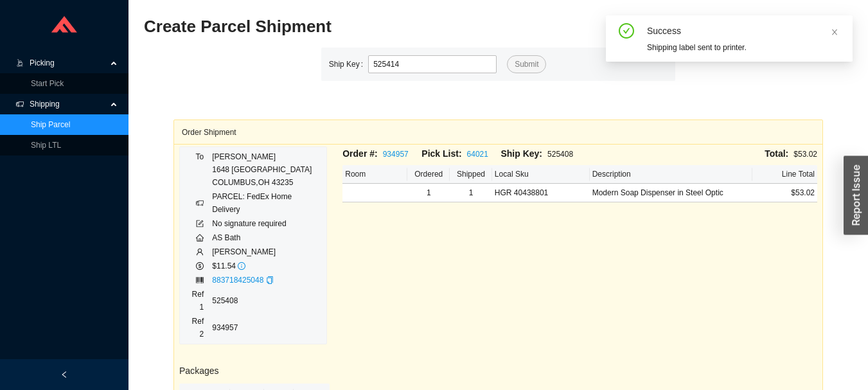 Image resolution: width=868 pixels, height=390 pixels. What do you see at coordinates (198, 170) in the screenshot?
I see `td: To` at bounding box center [198, 170].